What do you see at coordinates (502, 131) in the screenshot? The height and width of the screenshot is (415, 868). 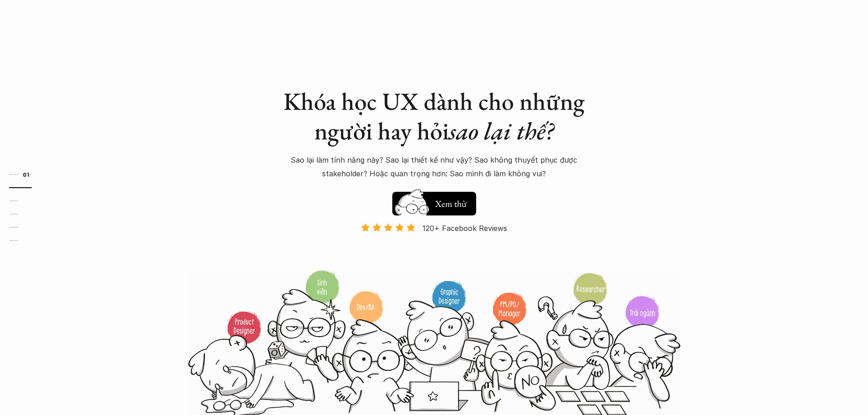 I see `em: sao lại thế?` at bounding box center [502, 131].